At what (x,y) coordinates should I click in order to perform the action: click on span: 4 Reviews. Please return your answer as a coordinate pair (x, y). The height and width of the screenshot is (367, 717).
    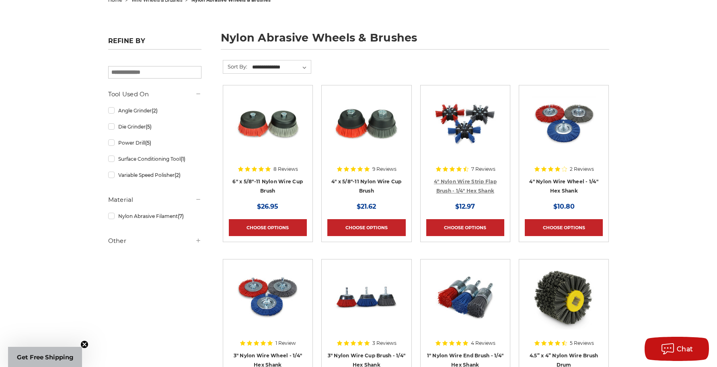
    Looking at the image, I should click on (483, 343).